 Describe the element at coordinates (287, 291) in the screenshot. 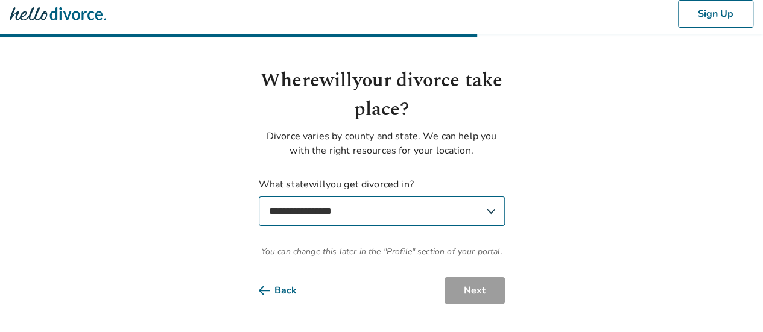

I see `button: Back` at that location.